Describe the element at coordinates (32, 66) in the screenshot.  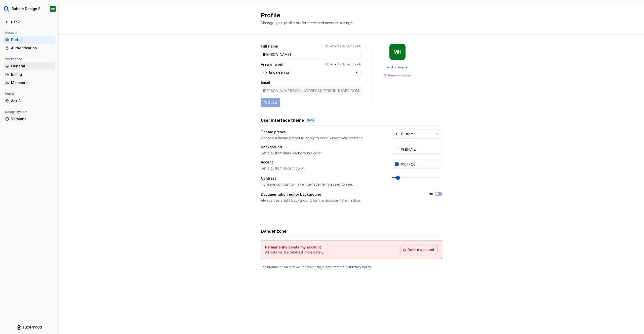
I see `div: General` at that location.